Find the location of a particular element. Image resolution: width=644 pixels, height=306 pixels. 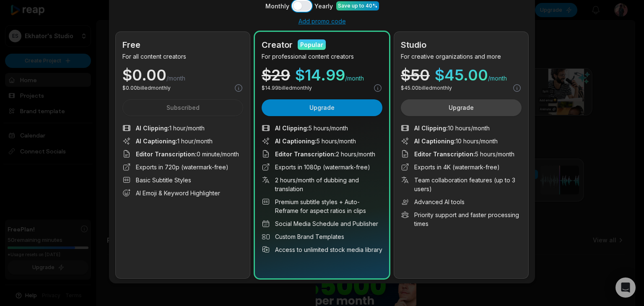

span: $ 0.00 is located at coordinates (145, 75).